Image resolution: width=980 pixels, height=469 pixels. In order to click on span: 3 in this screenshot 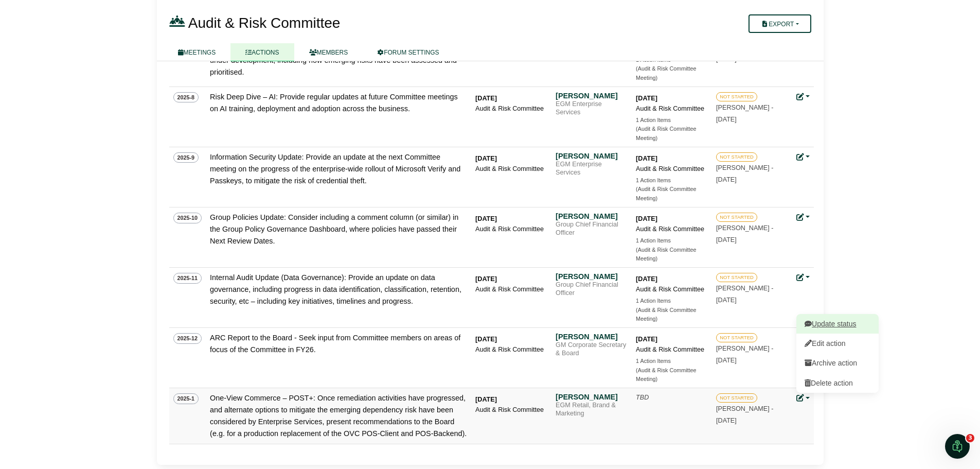, I will do `click(970, 438)`.